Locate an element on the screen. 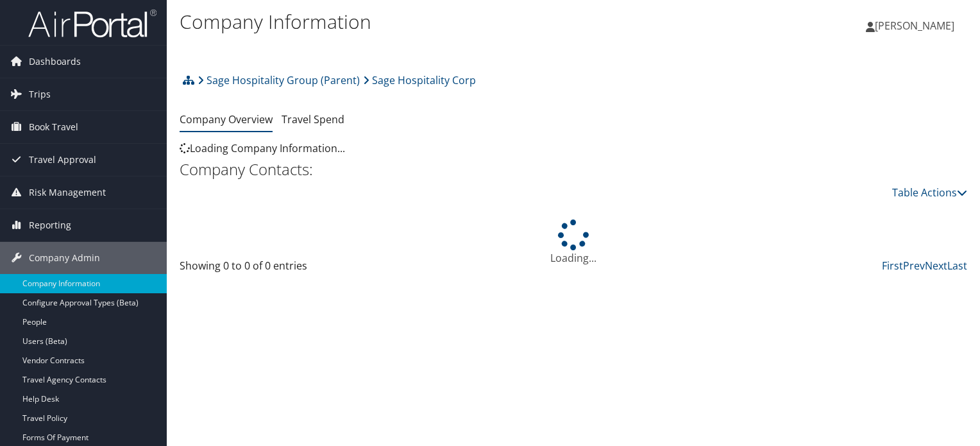  a: Company Overview is located at coordinates (226, 119).